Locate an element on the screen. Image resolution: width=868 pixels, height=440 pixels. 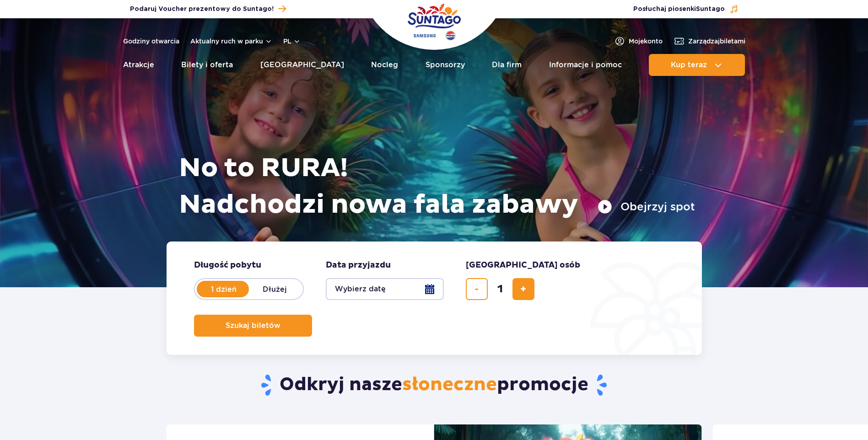
button: usuń bilet is located at coordinates (477, 289).